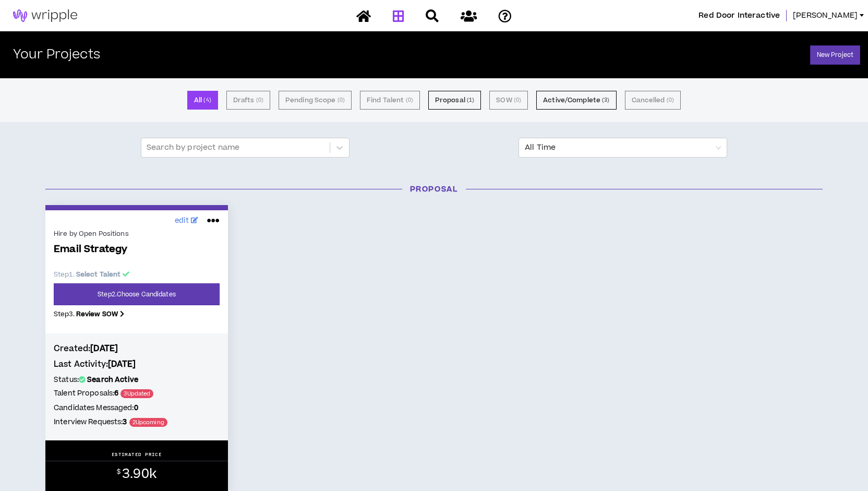  I want to click on span: All Time, so click(623, 147).